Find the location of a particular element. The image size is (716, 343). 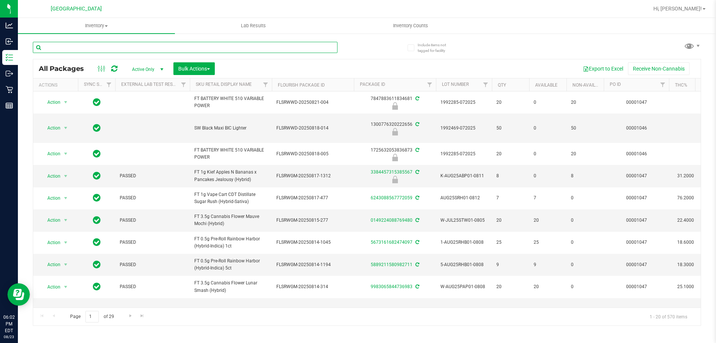

span: Inventory is located at coordinates (96, 26).